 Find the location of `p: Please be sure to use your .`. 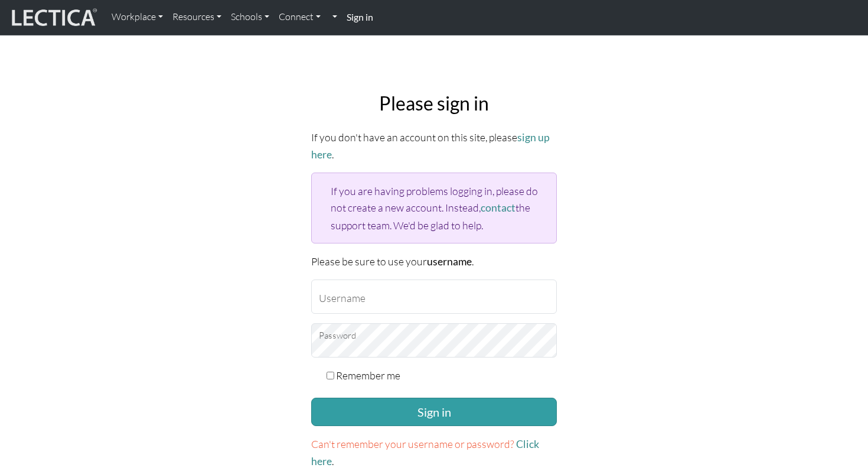

p: Please be sure to use your . is located at coordinates (434, 261).